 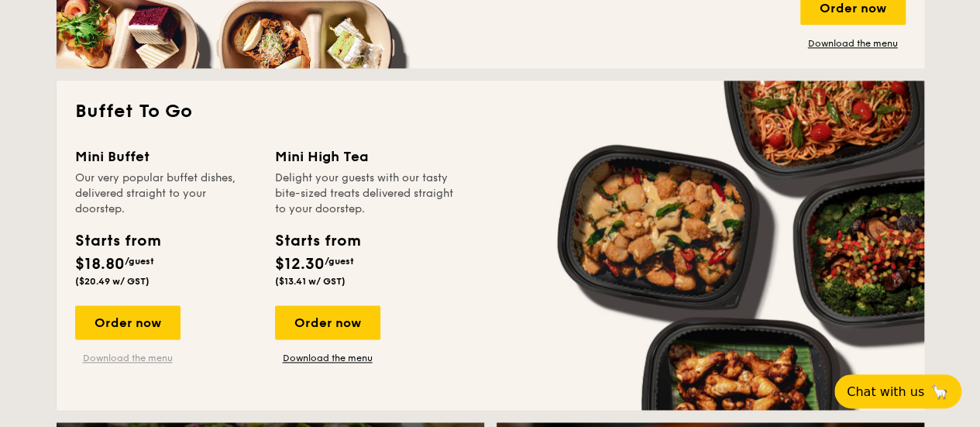 I want to click on div: Mini High Tea, so click(x=366, y=156).